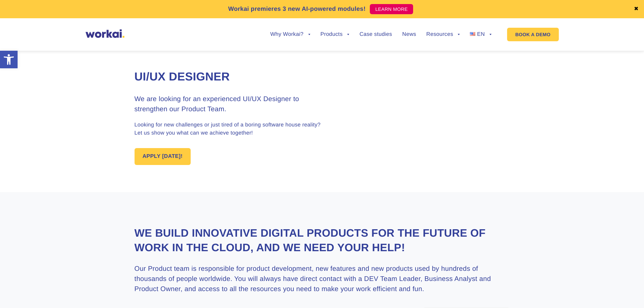 This screenshot has height=308, width=644. I want to click on a: News, so click(409, 34).